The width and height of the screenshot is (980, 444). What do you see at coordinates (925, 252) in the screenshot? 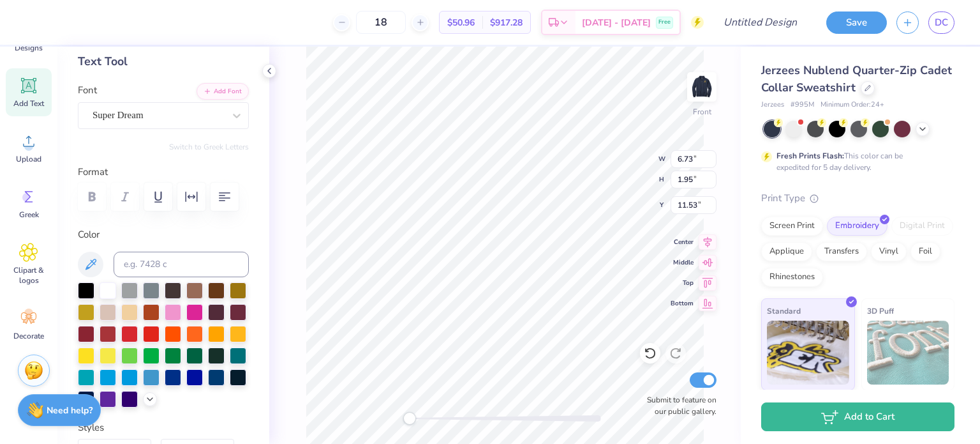
I see `div: Foil` at bounding box center [925, 252].